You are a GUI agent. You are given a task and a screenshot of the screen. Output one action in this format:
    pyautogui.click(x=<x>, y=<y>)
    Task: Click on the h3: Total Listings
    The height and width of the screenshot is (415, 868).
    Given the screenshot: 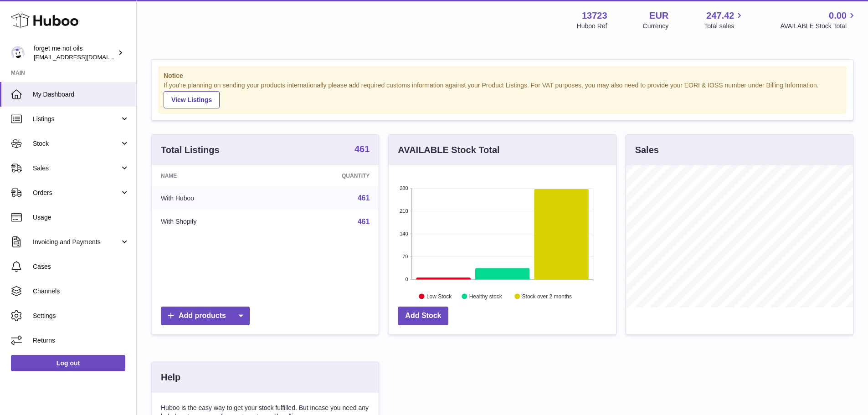 What is the action you would take?
    pyautogui.click(x=190, y=150)
    